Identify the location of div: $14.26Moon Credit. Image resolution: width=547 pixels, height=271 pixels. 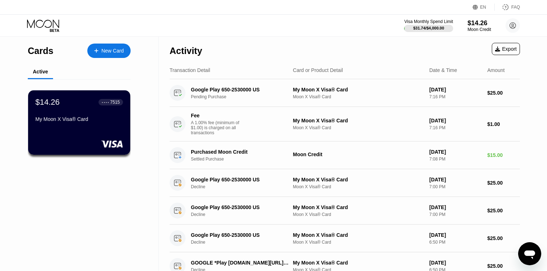
(479, 26).